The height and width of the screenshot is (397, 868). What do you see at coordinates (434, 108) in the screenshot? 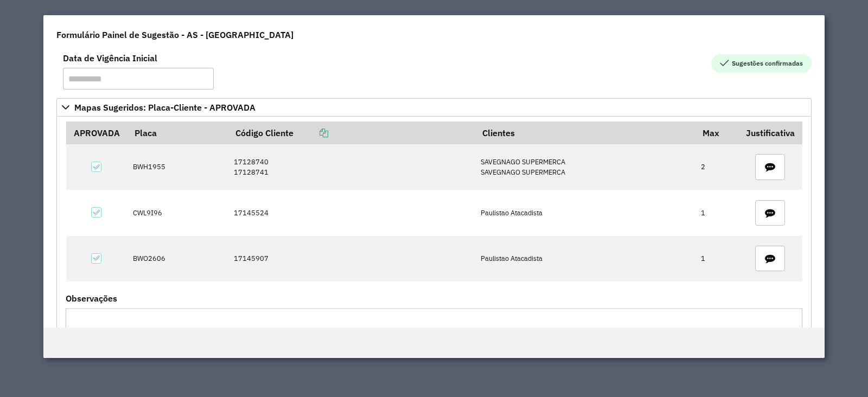
I see `a: Mapas Sugeridos: Placa-Cliente - APROVADA` at bounding box center [434, 108].